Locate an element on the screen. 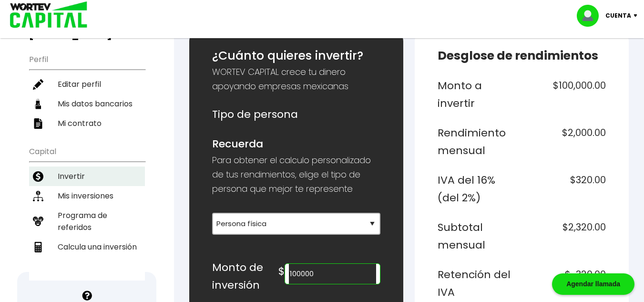 This screenshot has width=644, height=302. h6: IVA del 16% (del 2%) is located at coordinates (478, 189).